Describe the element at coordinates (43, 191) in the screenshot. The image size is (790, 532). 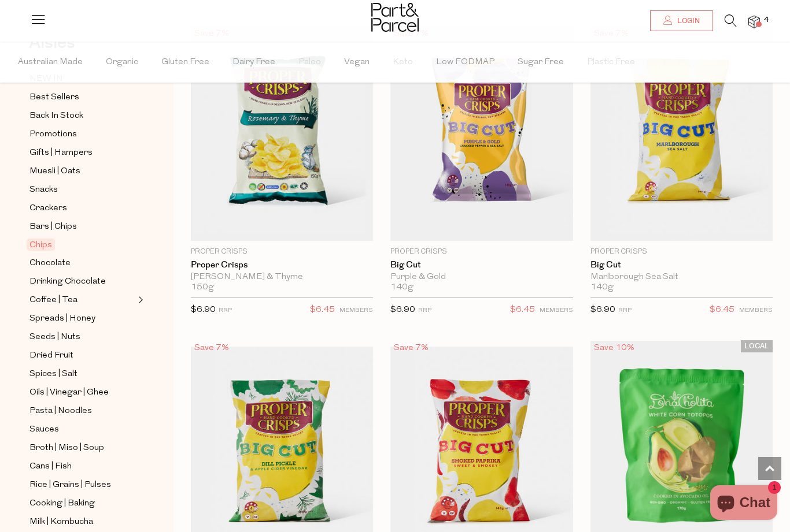
I see `span: Snacks` at that location.